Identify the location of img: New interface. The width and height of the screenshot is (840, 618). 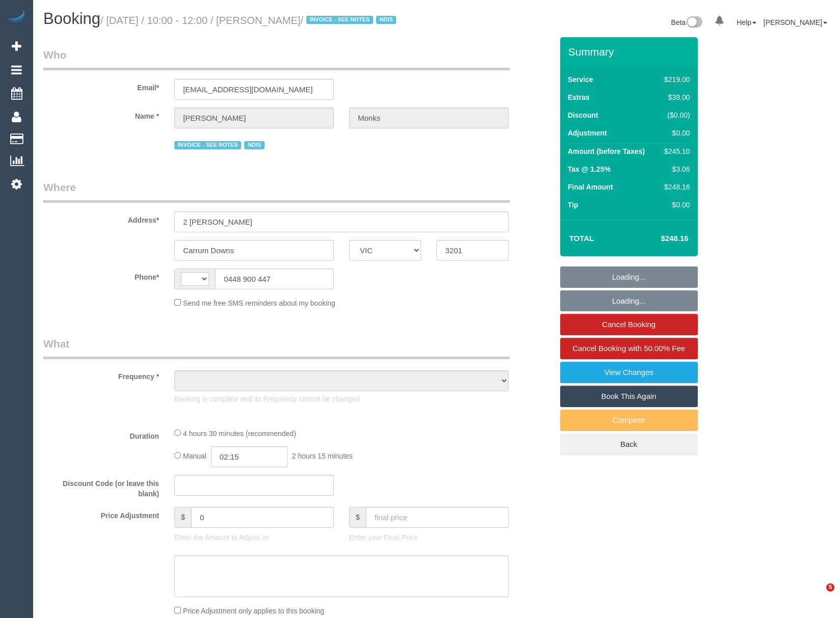
(694, 23).